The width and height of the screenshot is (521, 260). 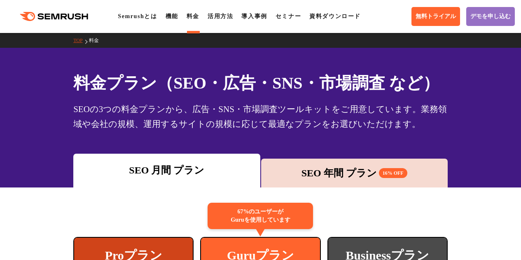 What do you see at coordinates (260, 117) in the screenshot?
I see `div: SEOの3つの料金プランから、広告・SNS・市場調査ツールキットをご用意しています。業務領域や会社の規模、運用するサイトの規模に応じて最適なプランをお選びいただけます。` at bounding box center [260, 117].